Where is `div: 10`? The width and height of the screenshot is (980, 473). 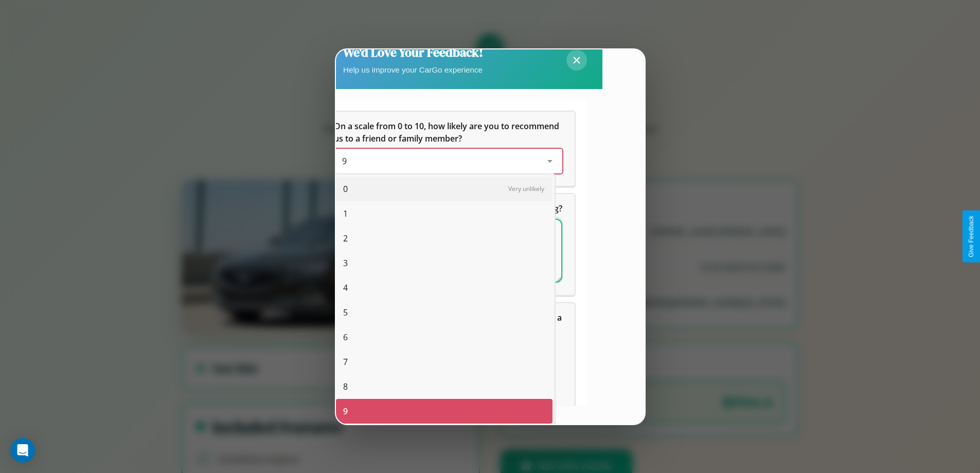
div: 10 is located at coordinates (444, 436).